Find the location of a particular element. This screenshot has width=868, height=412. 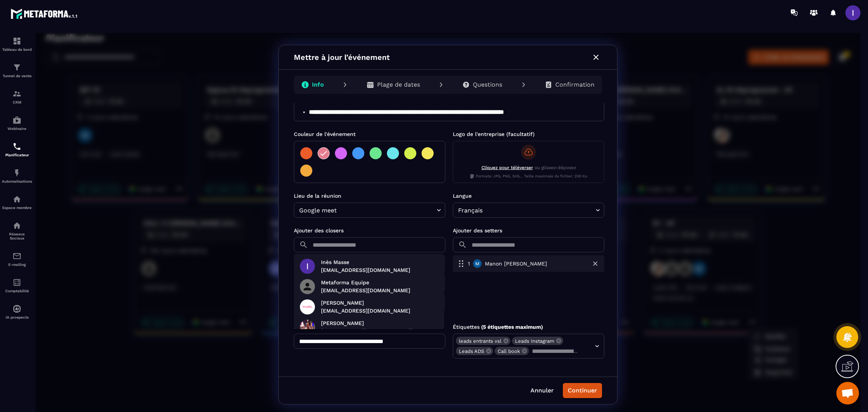

img: email is located at coordinates (17, 256).